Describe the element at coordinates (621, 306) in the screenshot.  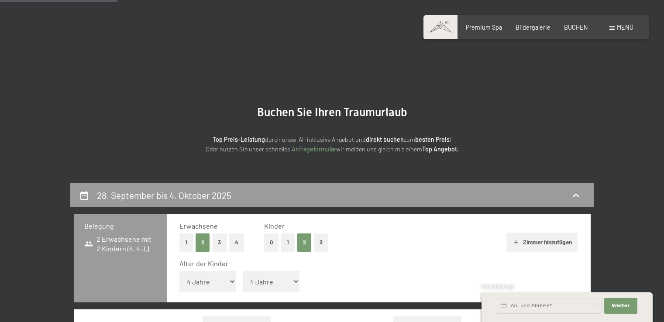
I see `span: Weiter` at that location.